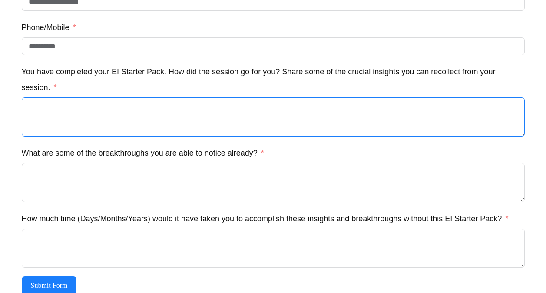 Image resolution: width=546 pixels, height=293 pixels. Describe the element at coordinates (265, 219) in the screenshot. I see `label: How much time (Days/Months/Years) would it have taken you to accomplish these insights and breakt...` at that location.